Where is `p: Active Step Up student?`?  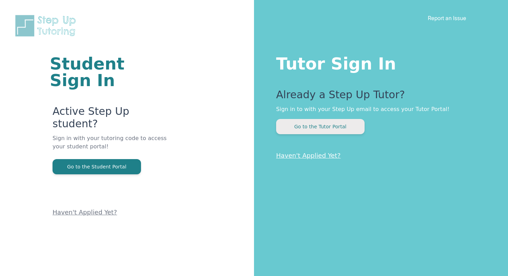
p: Active Step Up student? is located at coordinates (112, 119).